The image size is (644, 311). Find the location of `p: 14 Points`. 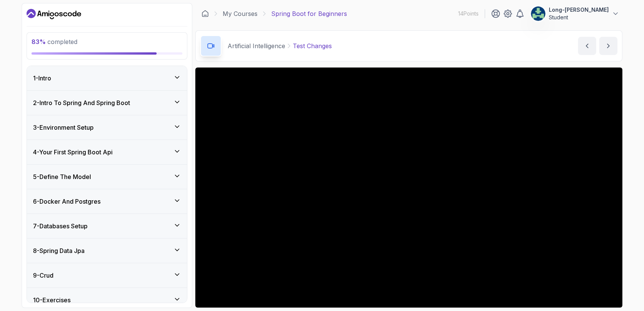

p: 14 Points is located at coordinates (468, 13).